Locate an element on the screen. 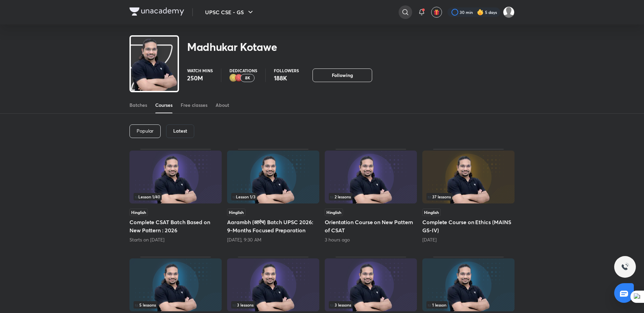 Image resolution: width=644 pixels, height=313 pixels. p: Watch mins is located at coordinates (200, 71).